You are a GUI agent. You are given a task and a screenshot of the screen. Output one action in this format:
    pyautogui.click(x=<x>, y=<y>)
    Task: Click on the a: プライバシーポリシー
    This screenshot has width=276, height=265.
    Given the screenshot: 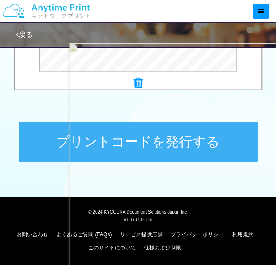 What is the action you would take?
    pyautogui.click(x=197, y=234)
    